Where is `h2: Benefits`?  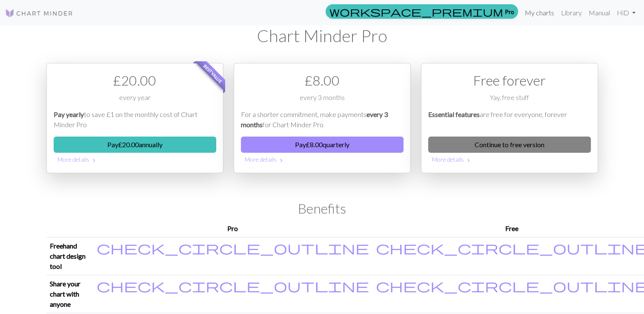
h2: Benefits is located at coordinates (322, 208).